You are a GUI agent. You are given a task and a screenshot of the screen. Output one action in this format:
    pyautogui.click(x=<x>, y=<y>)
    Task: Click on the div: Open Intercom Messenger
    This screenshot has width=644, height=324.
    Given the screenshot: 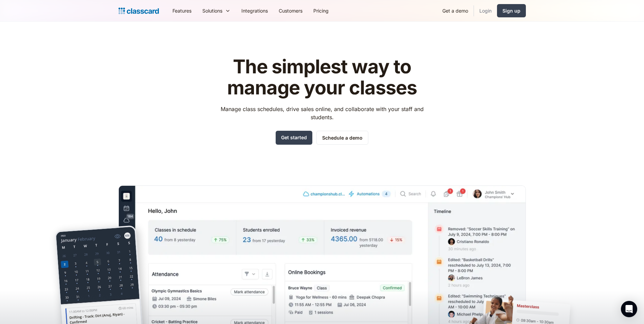 What is the action you would take?
    pyautogui.click(x=629, y=309)
    